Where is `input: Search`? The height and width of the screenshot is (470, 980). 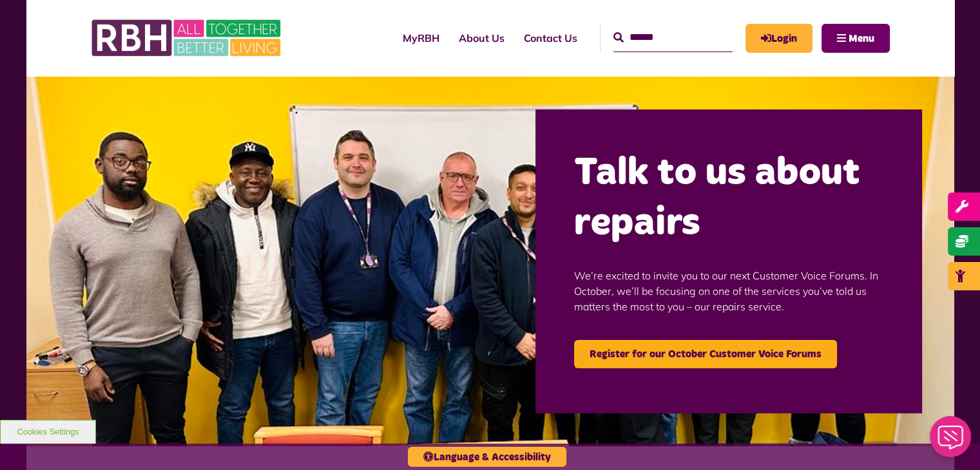
input: Search is located at coordinates (672, 38).